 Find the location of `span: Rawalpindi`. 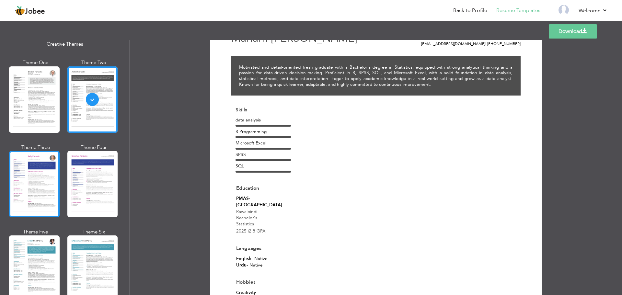

span: Rawalpindi is located at coordinates (247, 212).